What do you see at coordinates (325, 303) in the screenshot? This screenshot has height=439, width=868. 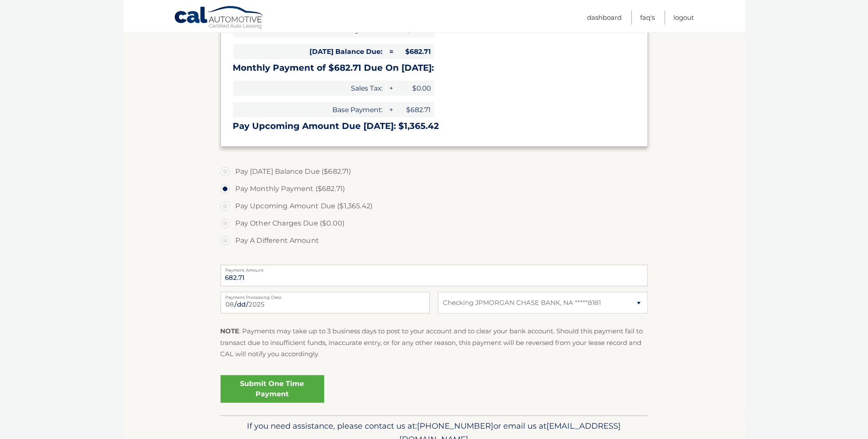 I see `input: Payment Date` at bounding box center [325, 303].